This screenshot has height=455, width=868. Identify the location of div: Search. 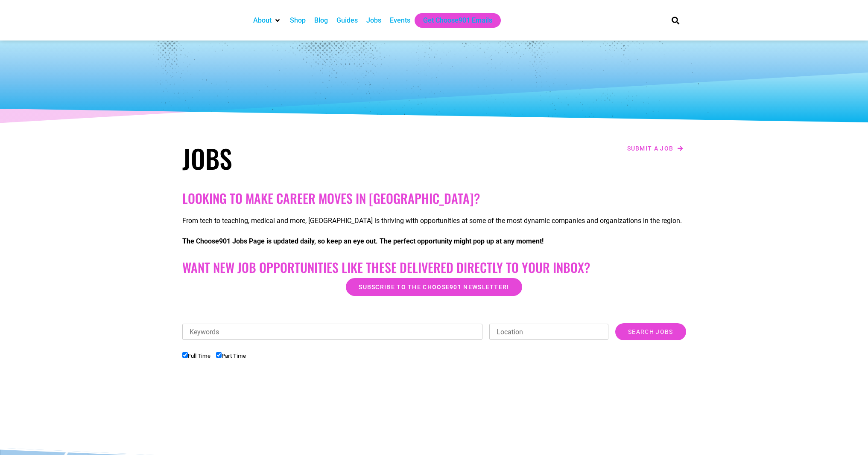
(675, 20).